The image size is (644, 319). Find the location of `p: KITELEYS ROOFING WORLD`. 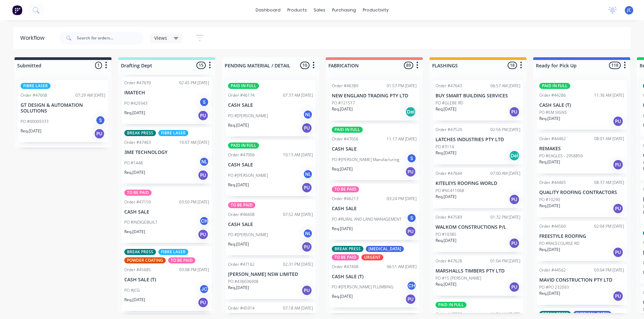

p: KITELEYS ROOFING WORLD is located at coordinates (478, 183).